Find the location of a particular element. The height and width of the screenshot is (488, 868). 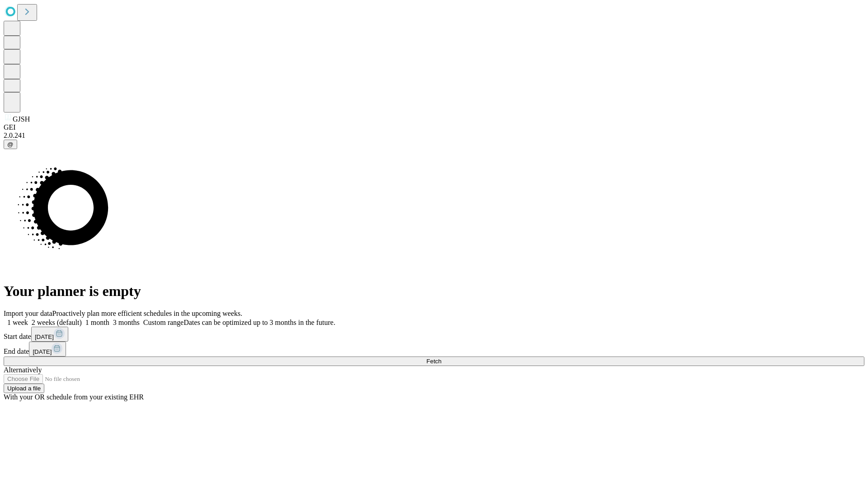

div: 2.0.241 is located at coordinates (434, 135).